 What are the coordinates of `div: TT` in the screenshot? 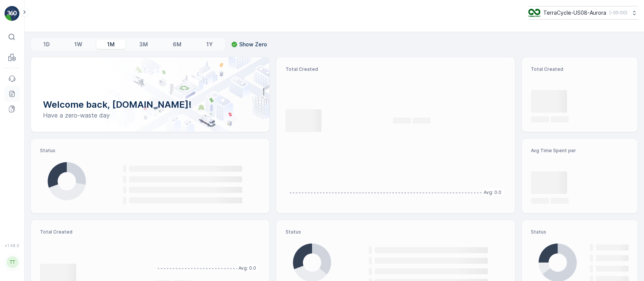 It's located at (13, 262).